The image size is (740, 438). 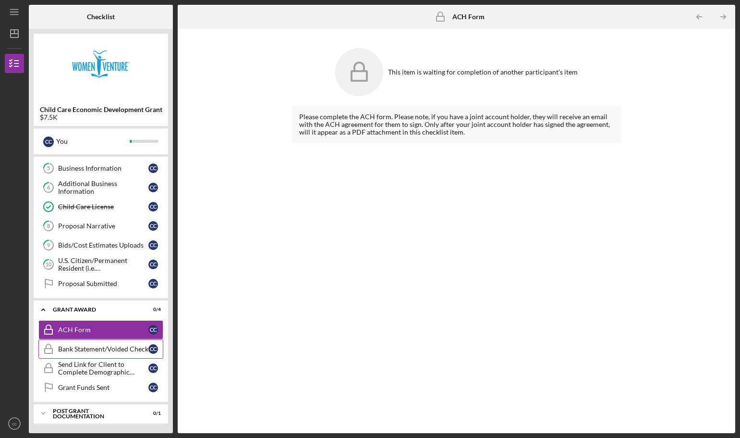 I want to click on div: ACH Form, so click(x=103, y=330).